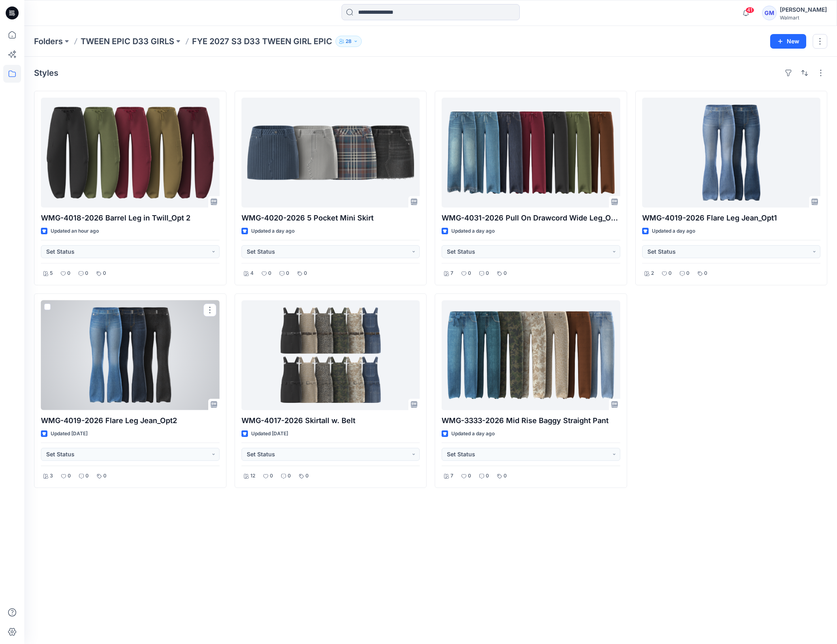  Describe the element at coordinates (253, 476) in the screenshot. I see `p: 12` at that location.